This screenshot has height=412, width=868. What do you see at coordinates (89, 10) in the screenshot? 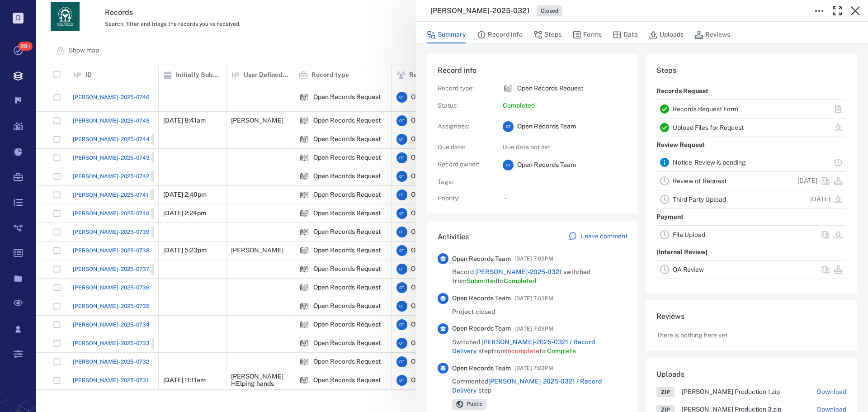
I see `span: Help` at bounding box center [89, 10].